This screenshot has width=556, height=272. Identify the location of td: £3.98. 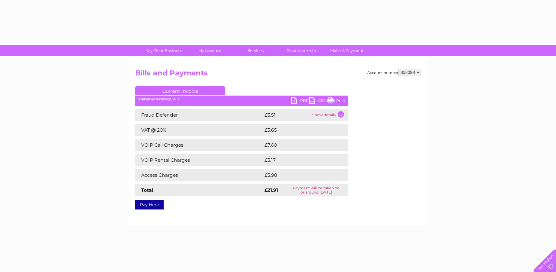
(299, 175).